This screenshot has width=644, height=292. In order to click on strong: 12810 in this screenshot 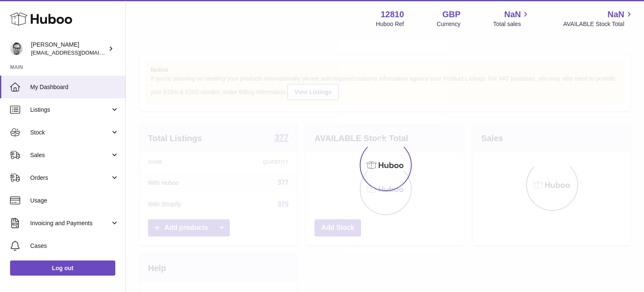, I will do `click(392, 14)`.